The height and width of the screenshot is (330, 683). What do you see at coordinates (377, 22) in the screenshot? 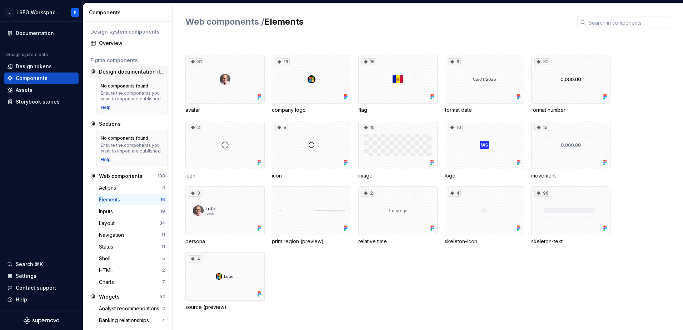
I see `h2: Elements` at bounding box center [377, 22].